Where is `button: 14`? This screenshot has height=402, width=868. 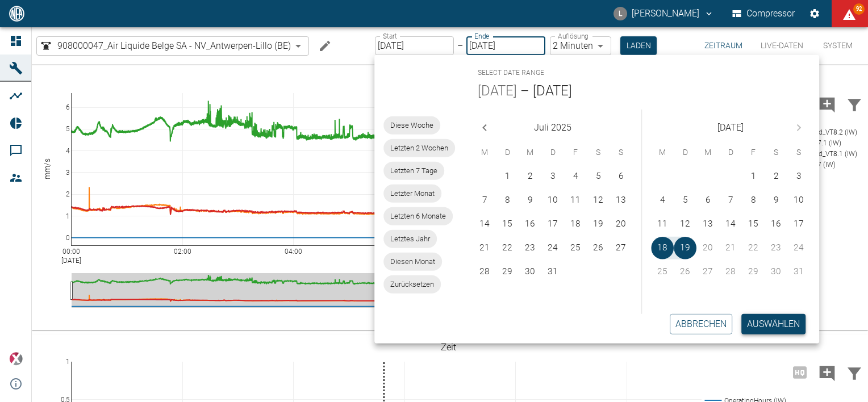 button: 14 is located at coordinates (485, 224).